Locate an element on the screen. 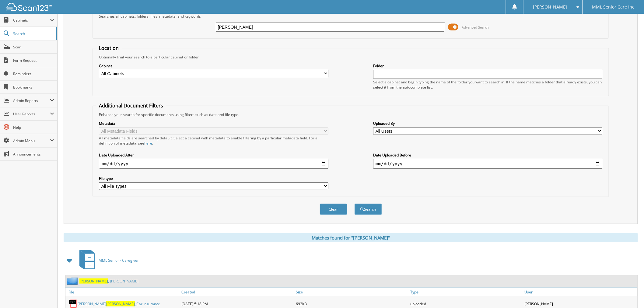 The height and width of the screenshot is (308, 644). span: Admin Menu is located at coordinates (31, 140).